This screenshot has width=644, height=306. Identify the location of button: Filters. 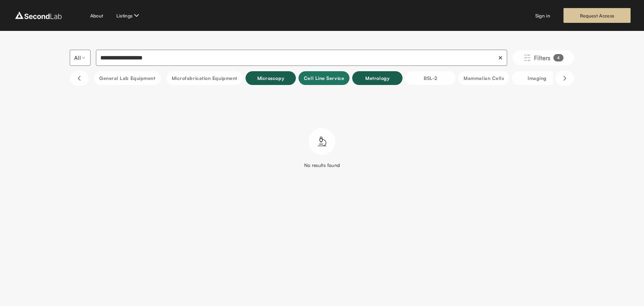
(543, 58).